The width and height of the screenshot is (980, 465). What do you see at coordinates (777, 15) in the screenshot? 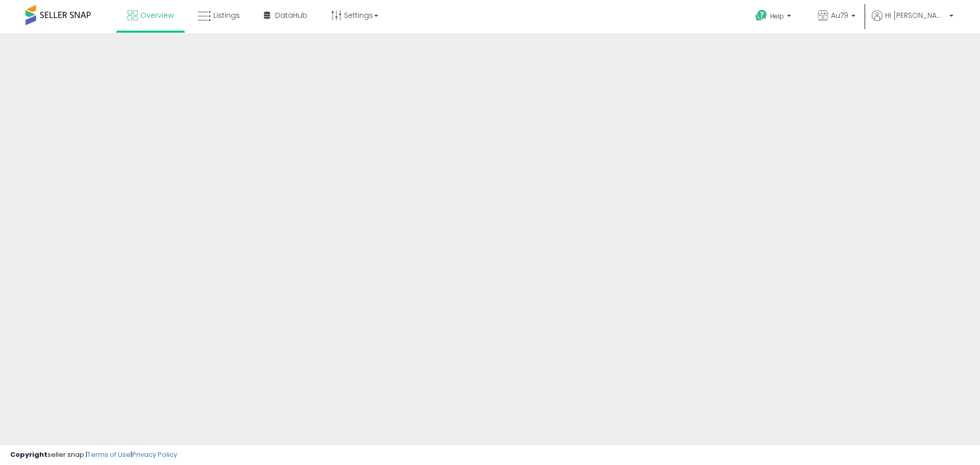
I see `span: Help` at bounding box center [777, 15].